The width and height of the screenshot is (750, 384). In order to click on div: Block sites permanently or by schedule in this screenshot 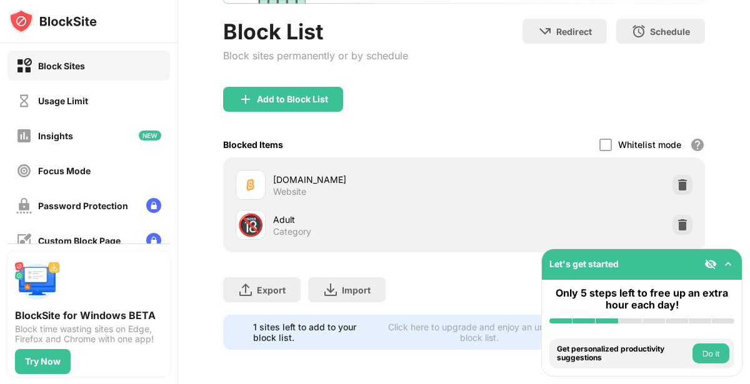, I will do `click(316, 56)`.